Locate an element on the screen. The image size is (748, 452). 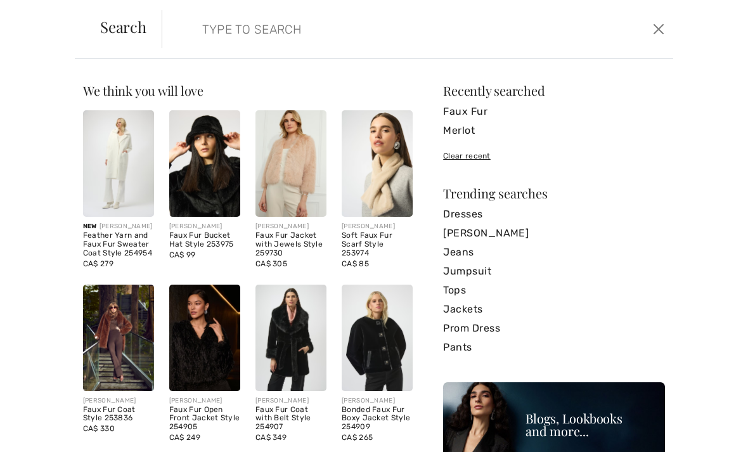
img: Soft Faux Fur Scarf Style 253974. Almond is located at coordinates (377, 164).